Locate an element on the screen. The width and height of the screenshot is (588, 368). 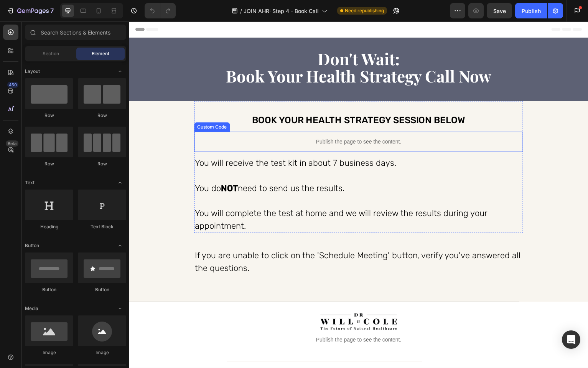
div: Custom Code is located at coordinates (83, 105).